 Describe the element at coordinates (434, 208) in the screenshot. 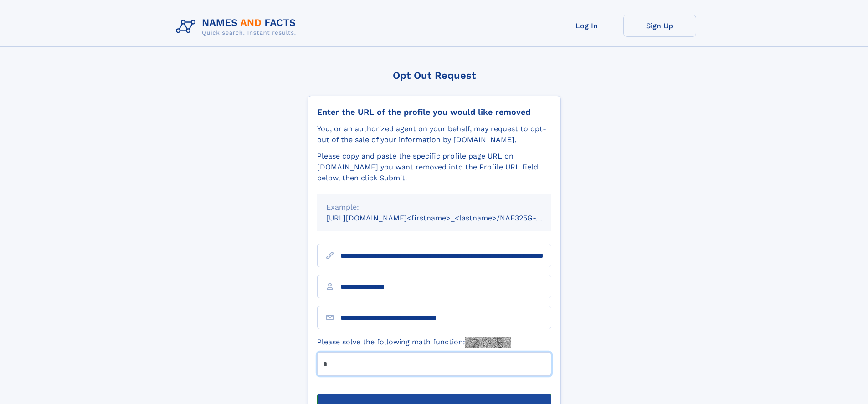

I see `div: Example:` at that location.